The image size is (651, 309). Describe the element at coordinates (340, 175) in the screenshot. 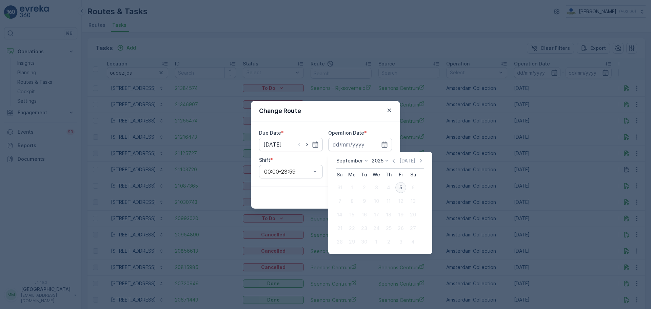

I see `th: Sunday` at that location.